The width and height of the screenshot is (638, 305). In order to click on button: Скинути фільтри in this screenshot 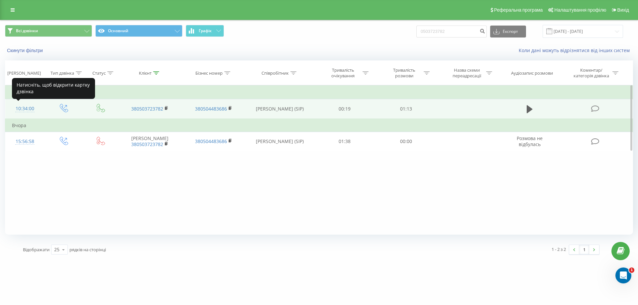, I will do `click(26, 51)`.